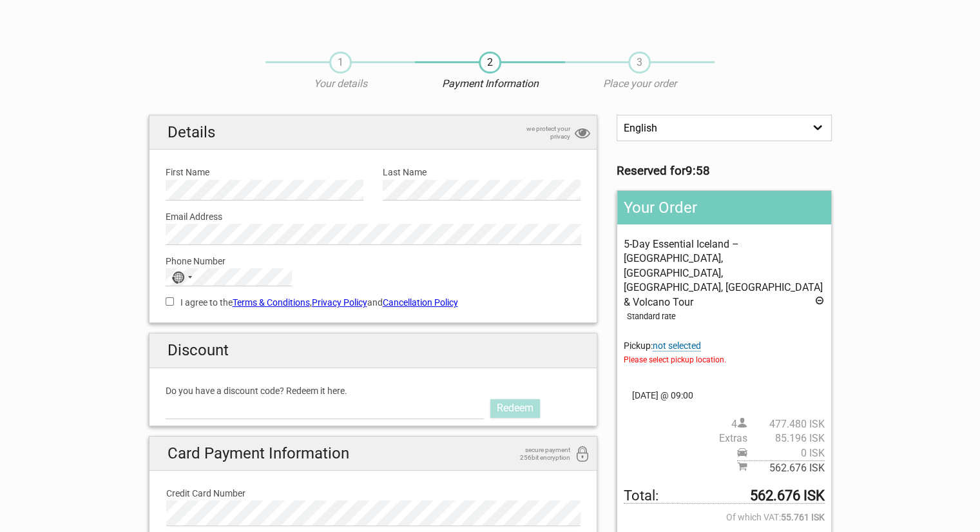 The image size is (980, 532). What do you see at coordinates (698, 171) in the screenshot?
I see `strong: 9:58` at bounding box center [698, 171].